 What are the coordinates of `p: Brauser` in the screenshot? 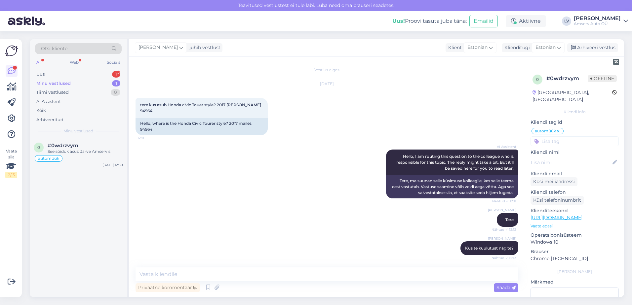 It's located at (575, 252).